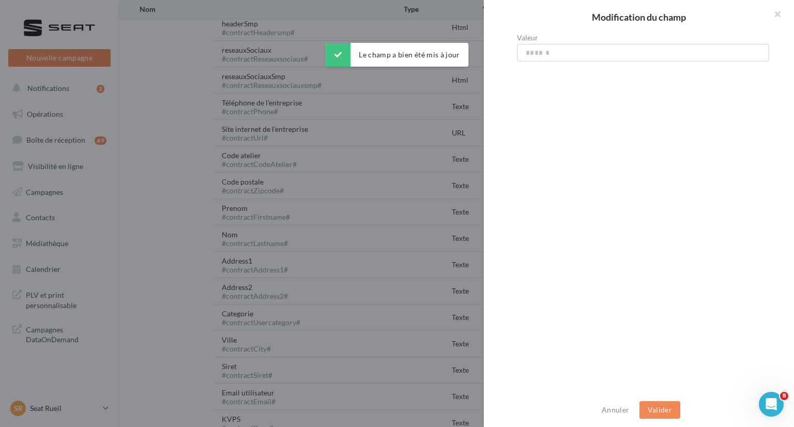 The width and height of the screenshot is (794, 427). I want to click on div: Le champ a bien été mis à jour, so click(397, 55).